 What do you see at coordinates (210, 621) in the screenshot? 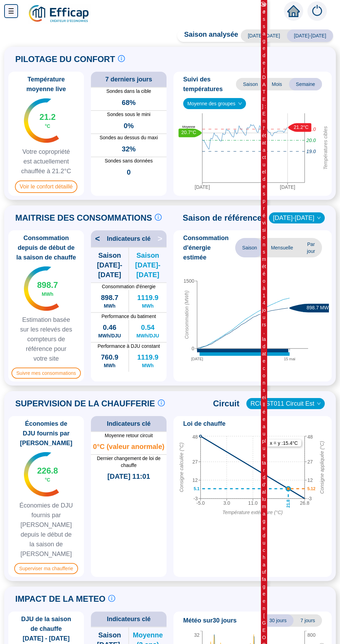
I see `span: Météo sur 30 jours` at bounding box center [210, 621].